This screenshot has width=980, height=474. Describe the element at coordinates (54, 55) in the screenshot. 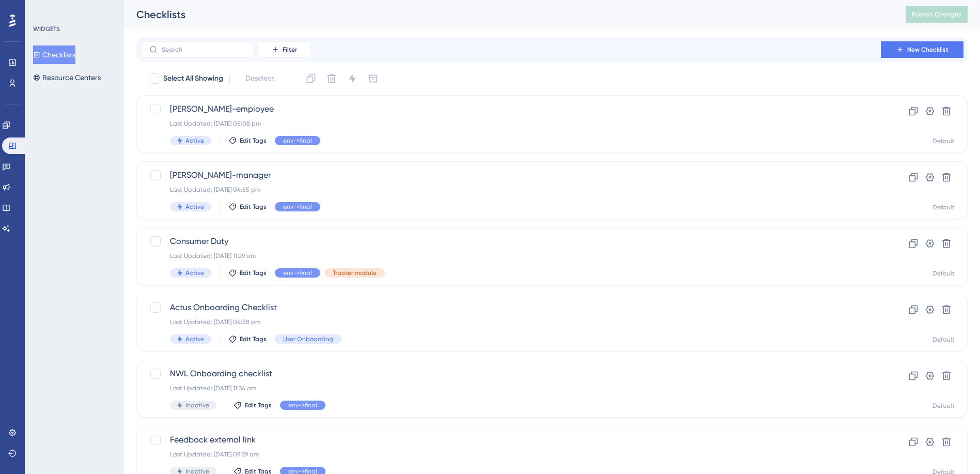

I see `button: Checklists` at that location.